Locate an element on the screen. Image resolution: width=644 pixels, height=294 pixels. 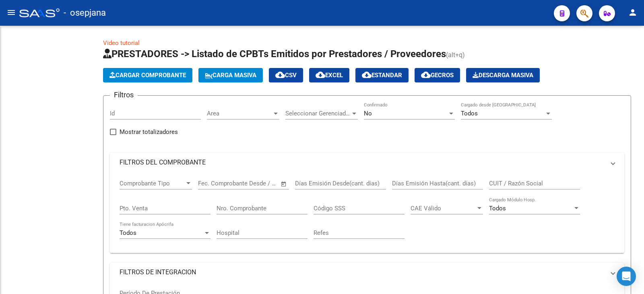
button: Descarga Masiva is located at coordinates (503, 75).